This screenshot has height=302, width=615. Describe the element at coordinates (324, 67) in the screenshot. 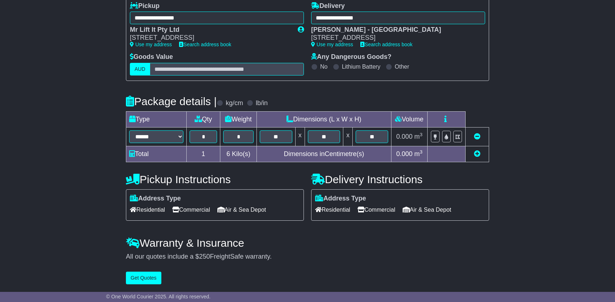

I see `label: No` at that location.